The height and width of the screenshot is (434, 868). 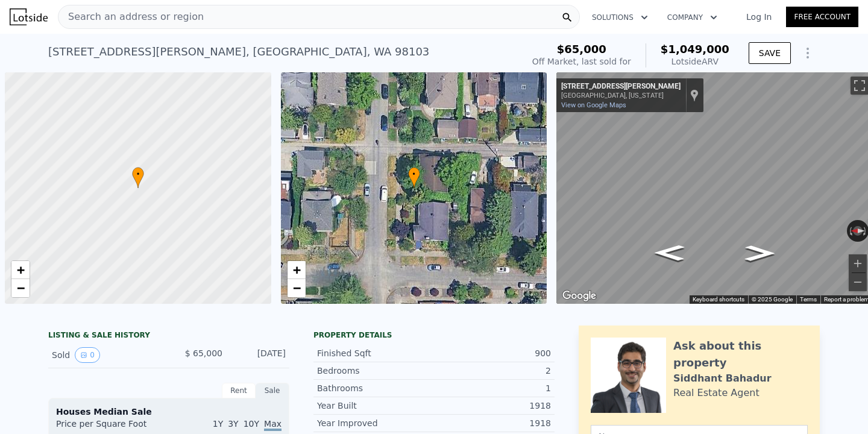 What do you see at coordinates (722, 379) in the screenshot?
I see `div: Siddhant Bahadur` at bounding box center [722, 379].